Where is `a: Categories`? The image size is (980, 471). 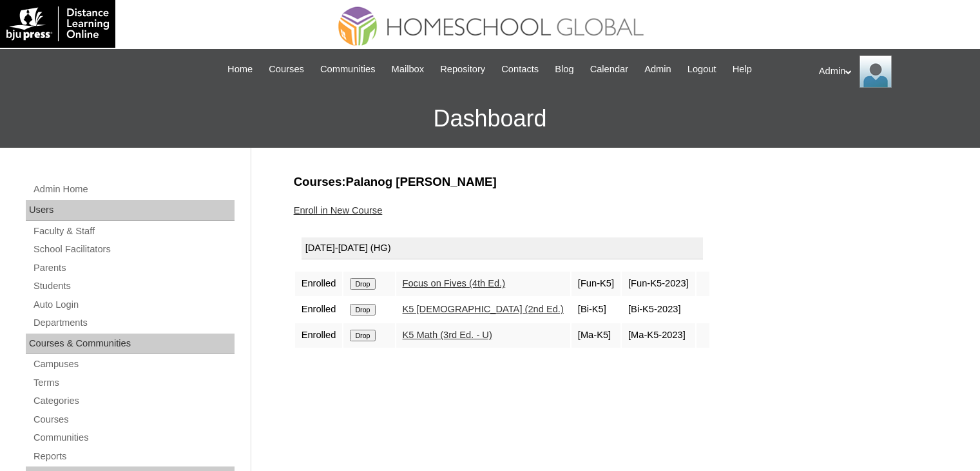
a: Categories is located at coordinates (133, 401).